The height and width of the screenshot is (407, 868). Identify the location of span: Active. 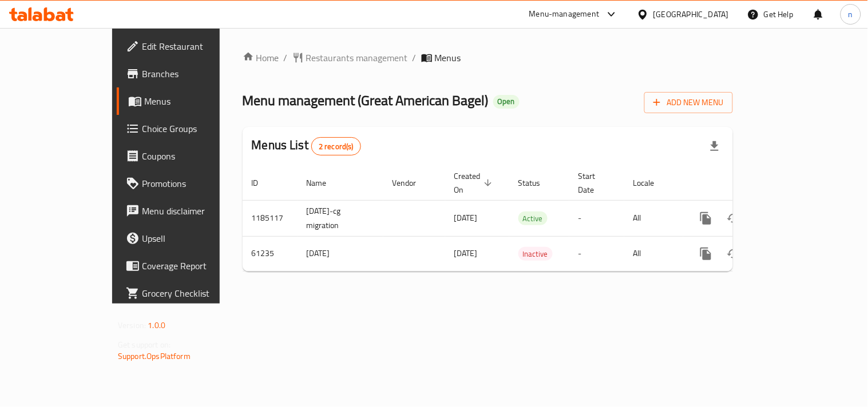
(533, 218).